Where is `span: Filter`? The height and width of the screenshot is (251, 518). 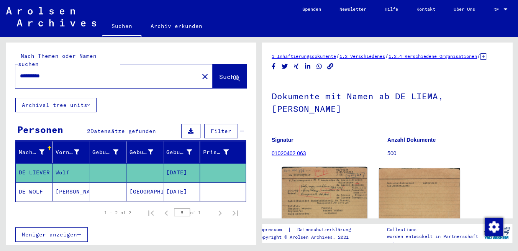
span: Filter is located at coordinates (221, 131).